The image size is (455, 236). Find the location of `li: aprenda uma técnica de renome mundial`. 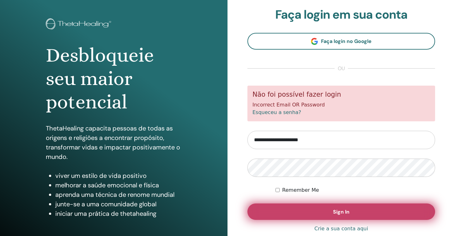

li: aprenda uma técnica de renome mundial is located at coordinates (118, 194).